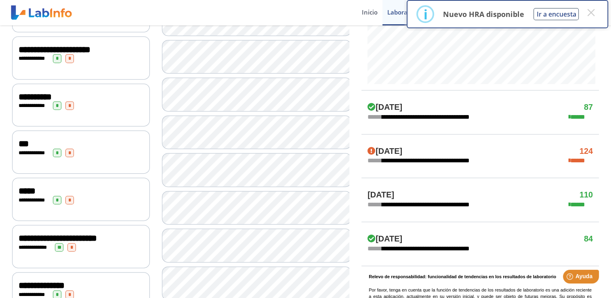 This screenshot has height=298, width=611. I want to click on button: Ir a encuesta, so click(556, 14).